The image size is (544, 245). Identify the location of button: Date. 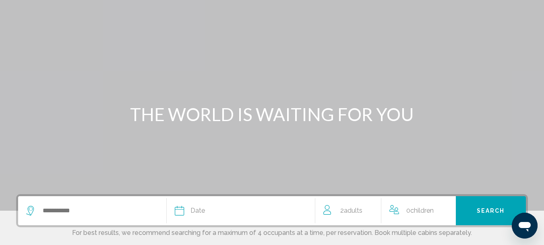
(245, 210).